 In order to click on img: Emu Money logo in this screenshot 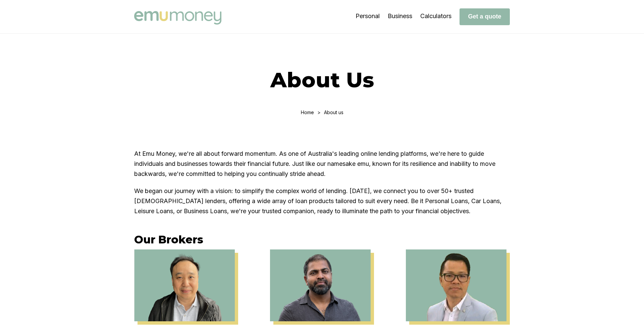, I will do `click(178, 18)`.